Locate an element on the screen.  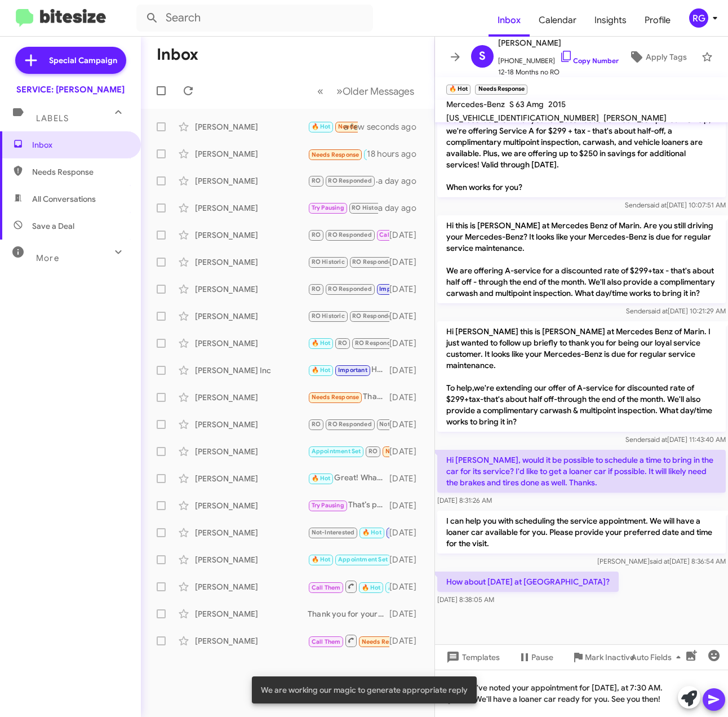
nav: Page navigation example is located at coordinates (366, 91).